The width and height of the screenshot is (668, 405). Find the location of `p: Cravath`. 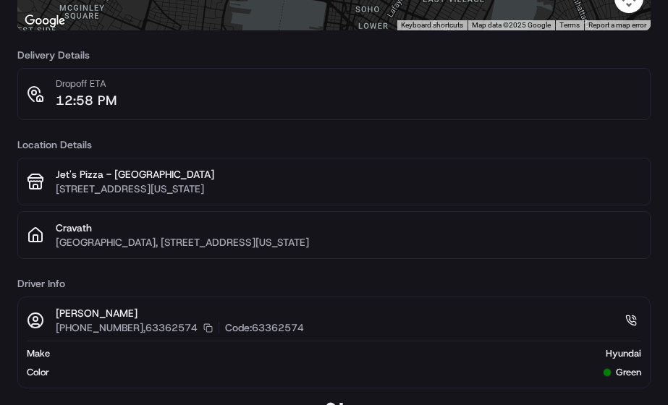

p: Cravath is located at coordinates (348, 228).